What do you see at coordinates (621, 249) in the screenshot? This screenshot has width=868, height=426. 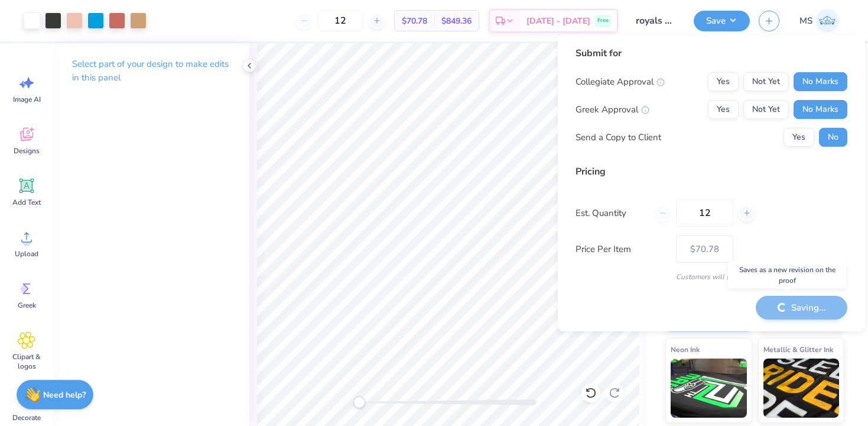 I see `label: Price Per Item` at bounding box center [621, 249].